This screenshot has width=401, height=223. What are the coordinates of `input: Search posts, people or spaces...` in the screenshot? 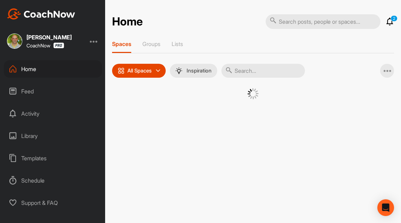 It's located at (323, 22).